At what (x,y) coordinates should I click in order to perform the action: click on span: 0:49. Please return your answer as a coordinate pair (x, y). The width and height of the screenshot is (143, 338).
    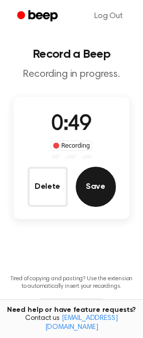
    Looking at the image, I should click on (71, 125).